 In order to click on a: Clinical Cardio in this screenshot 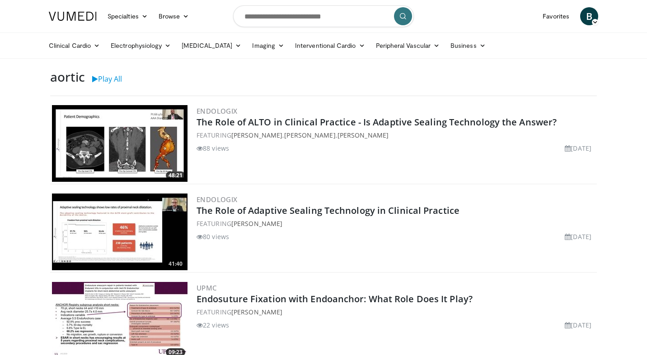, I will do `click(74, 46)`.